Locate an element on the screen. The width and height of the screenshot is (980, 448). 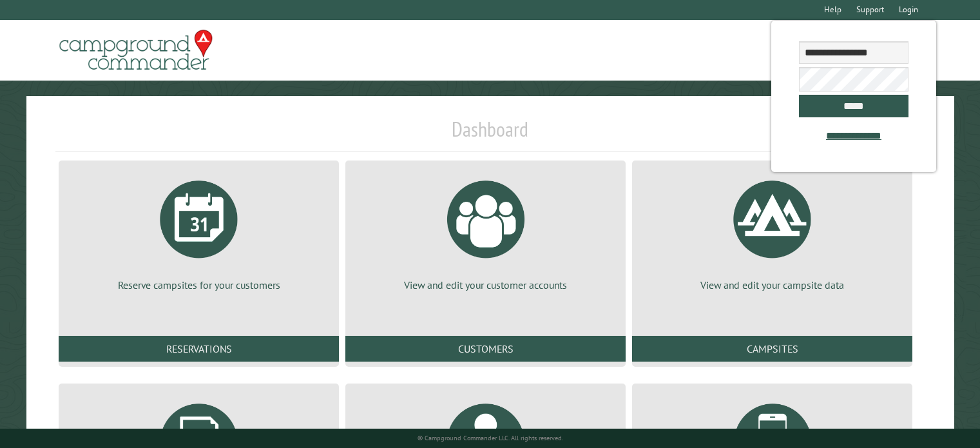
small: © Campground Commander LLC. All rights reserved. is located at coordinates (490, 437).